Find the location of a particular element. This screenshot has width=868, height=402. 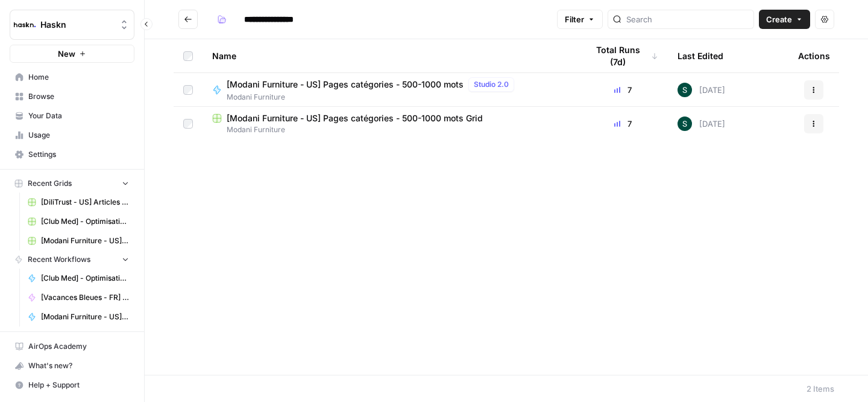

a: Browse is located at coordinates (71, 96).